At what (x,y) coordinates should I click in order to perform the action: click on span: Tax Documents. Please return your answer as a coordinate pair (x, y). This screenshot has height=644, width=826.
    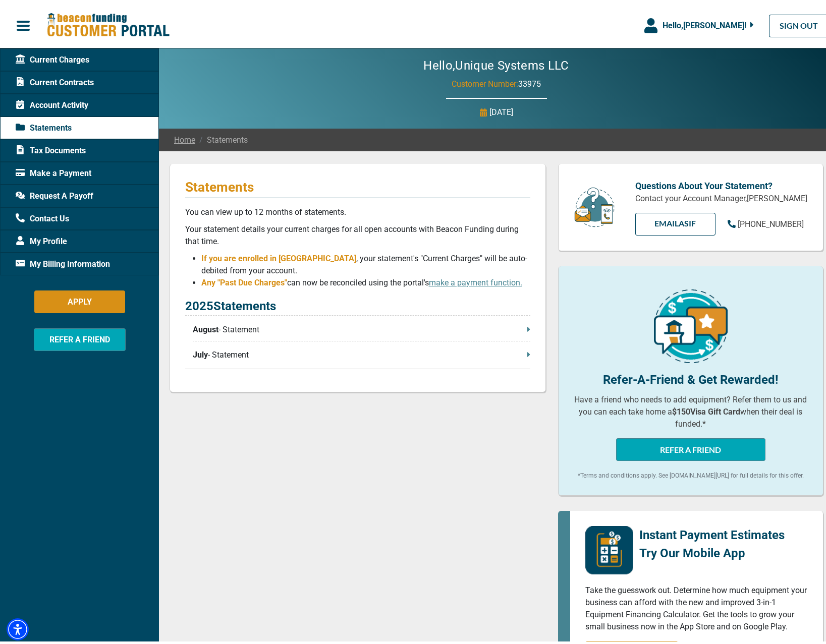
    Looking at the image, I should click on (50, 147).